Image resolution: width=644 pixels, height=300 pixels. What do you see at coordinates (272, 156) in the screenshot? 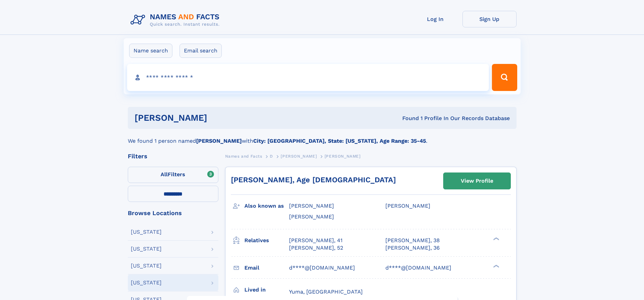
I see `a: D` at bounding box center [272, 156].